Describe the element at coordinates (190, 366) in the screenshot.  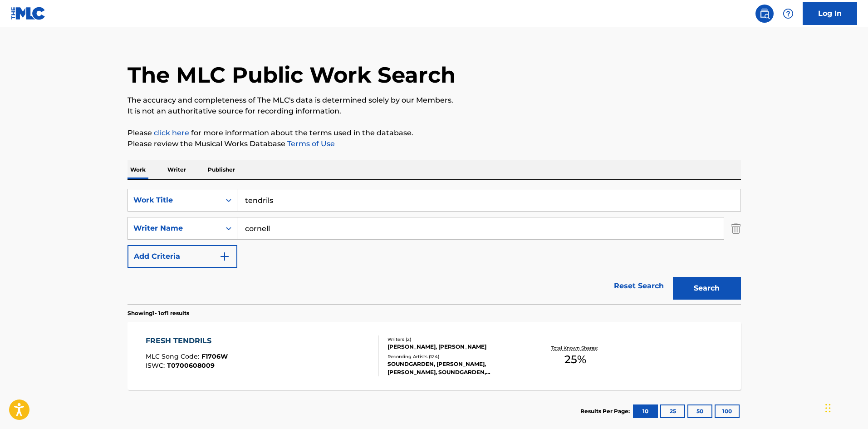
I see `span: T0700608009` at that location.